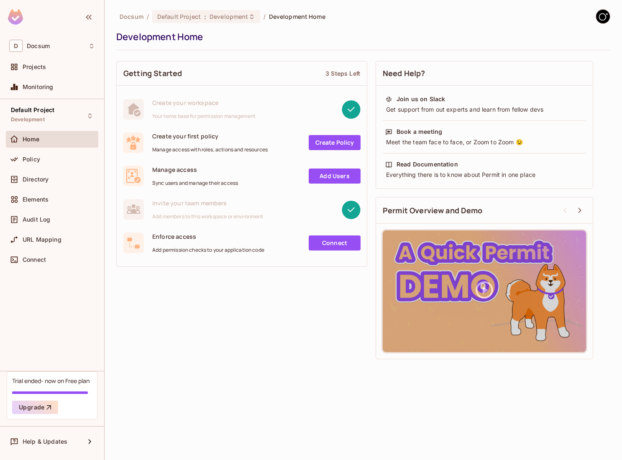  I want to click on button: Upgrade, so click(35, 407).